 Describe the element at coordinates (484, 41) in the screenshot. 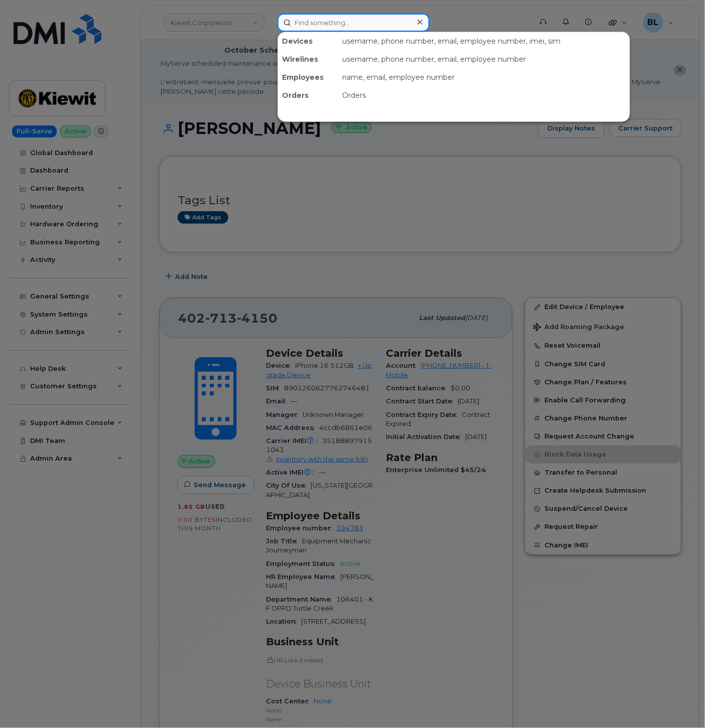

I see `div: username, phone number, email, employee number, imei, sim` at that location.